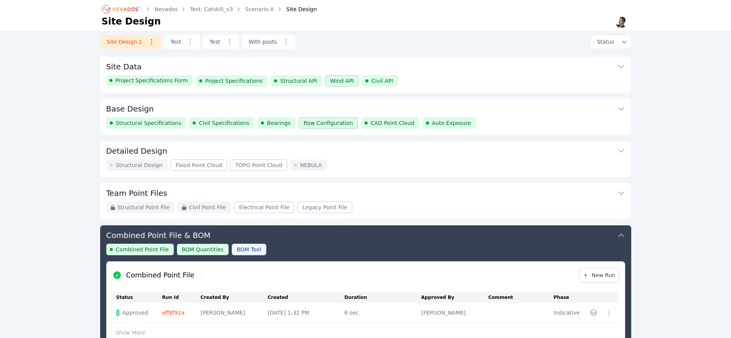 The image size is (731, 338). Describe the element at coordinates (383, 298) in the screenshot. I see `th: Duration` at that location.